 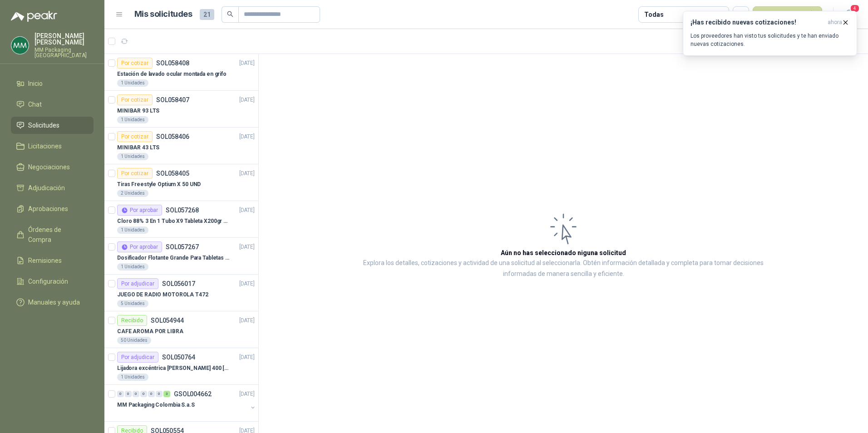 What do you see at coordinates (48, 281) in the screenshot?
I see `span: Configuración` at bounding box center [48, 281].